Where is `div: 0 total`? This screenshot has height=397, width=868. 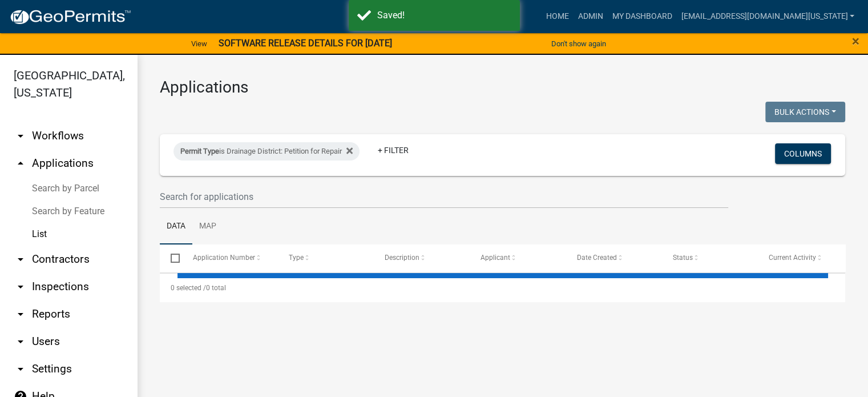 div: 0 total is located at coordinates (502, 288).